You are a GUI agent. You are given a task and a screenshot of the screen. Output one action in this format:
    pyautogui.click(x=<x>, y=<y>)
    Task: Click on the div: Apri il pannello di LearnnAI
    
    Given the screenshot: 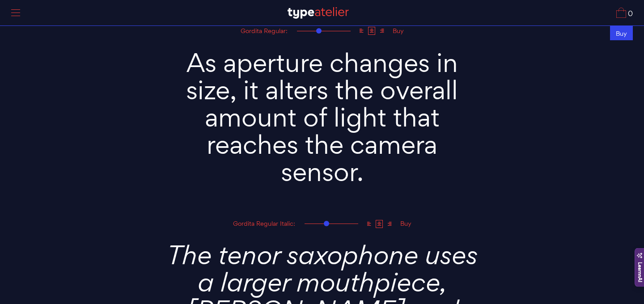 What is the action you would take?
    pyautogui.click(x=639, y=267)
    